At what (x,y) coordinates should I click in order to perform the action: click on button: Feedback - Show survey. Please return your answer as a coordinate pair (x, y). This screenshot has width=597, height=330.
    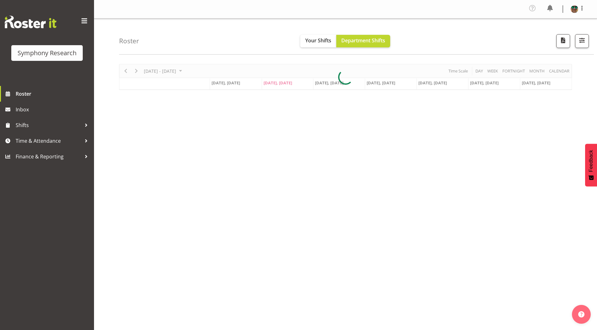
    Looking at the image, I should click on (591, 165).